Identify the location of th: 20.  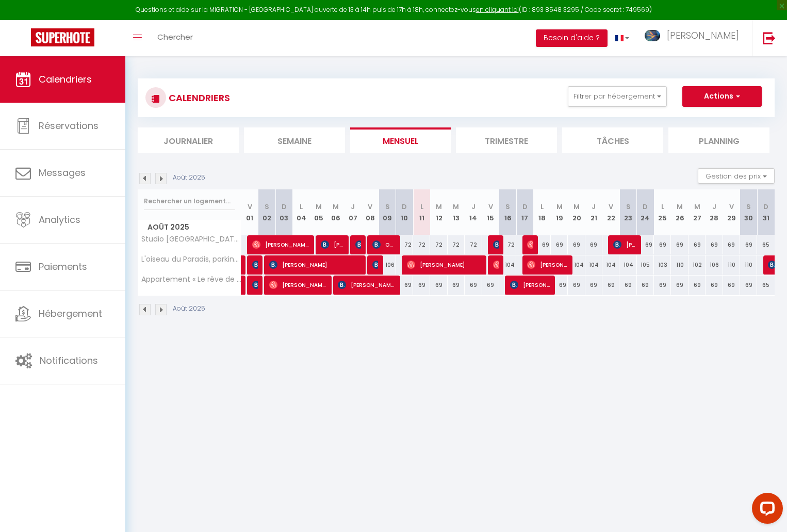
(576, 212).